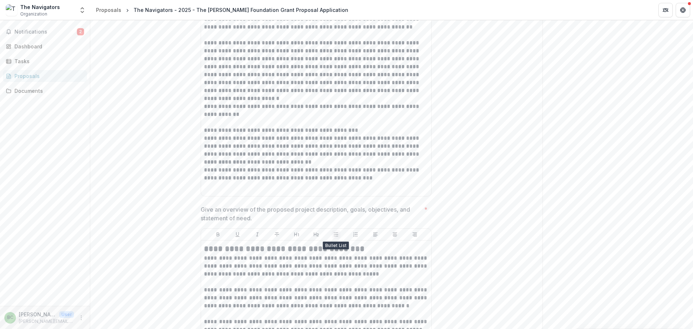 Image resolution: width=693 pixels, height=329 pixels. What do you see at coordinates (48, 46) in the screenshot?
I see `div: Dashboard` at bounding box center [48, 46].